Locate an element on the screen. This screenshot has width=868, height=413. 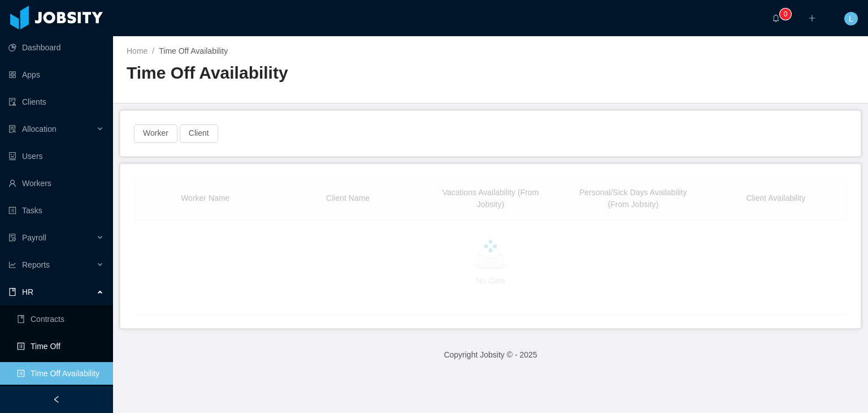
button: Worker is located at coordinates (156, 133).